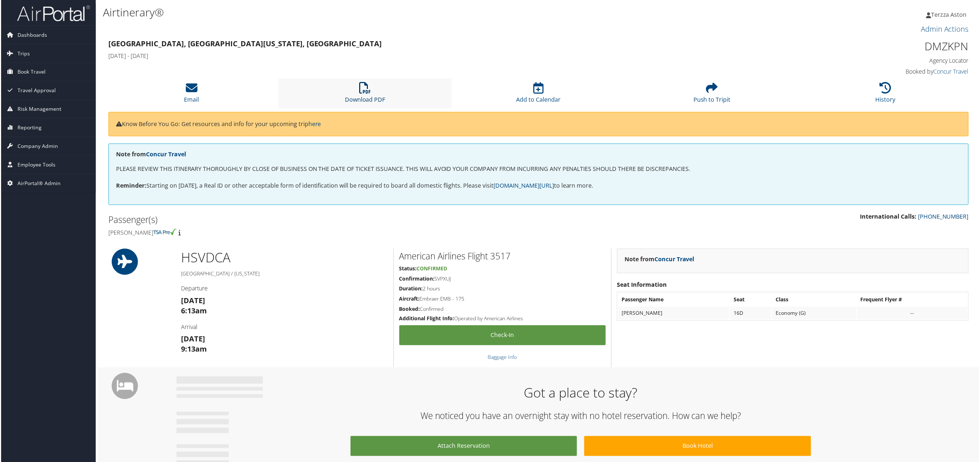 This screenshot has height=462, width=980. Describe the element at coordinates (539, 125) in the screenshot. I see `p: Know Before You Go: Get resources and info for your upcoming trip` at that location.